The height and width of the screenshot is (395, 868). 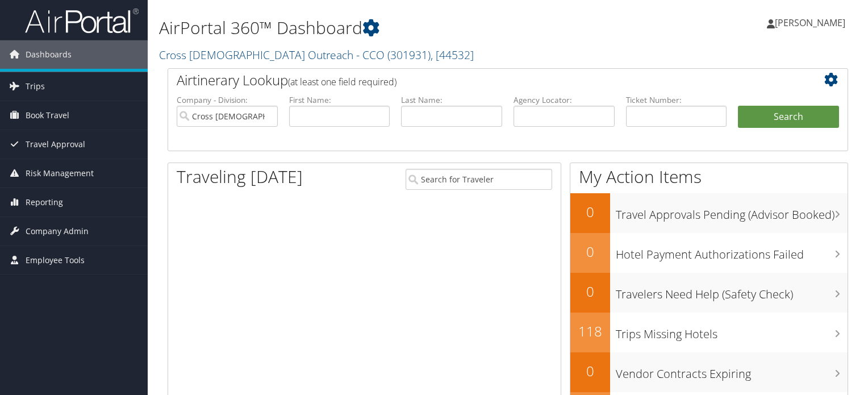 What do you see at coordinates (55, 144) in the screenshot?
I see `span: Travel Approval` at bounding box center [55, 144].